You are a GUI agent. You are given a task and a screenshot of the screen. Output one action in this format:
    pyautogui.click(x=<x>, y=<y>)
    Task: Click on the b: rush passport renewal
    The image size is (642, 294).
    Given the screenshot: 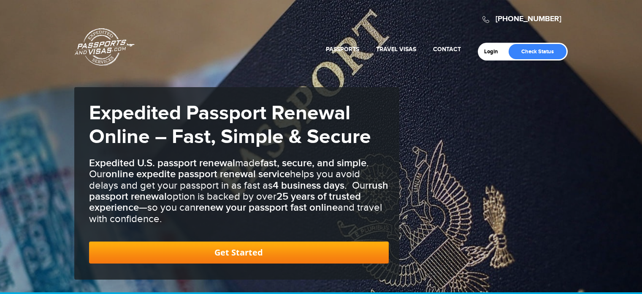 What is the action you would take?
    pyautogui.click(x=239, y=190)
    